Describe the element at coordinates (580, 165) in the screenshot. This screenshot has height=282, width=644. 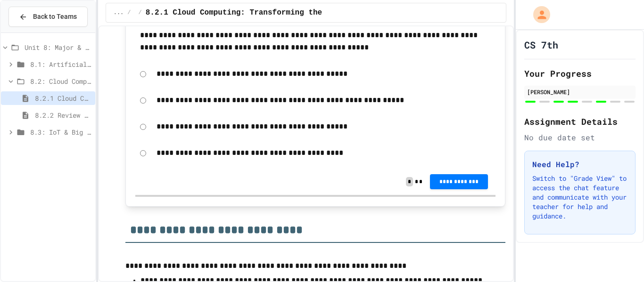
I see `h3: Need Help?` at that location.